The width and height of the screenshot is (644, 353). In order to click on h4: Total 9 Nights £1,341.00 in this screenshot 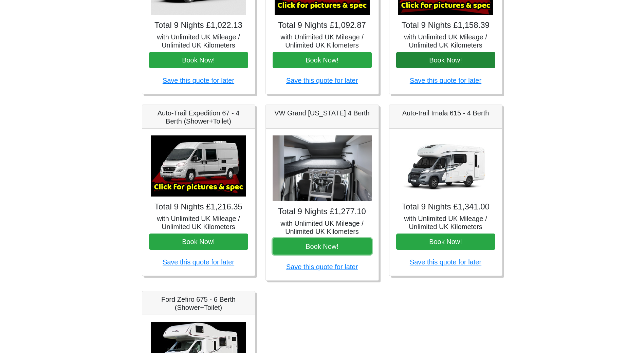, I will do `click(446, 207)`.